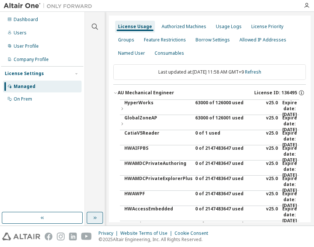 The height and width of the screenshot is (247, 314). Describe the element at coordinates (169, 53) in the screenshot. I see `div: Consumables` at that location.